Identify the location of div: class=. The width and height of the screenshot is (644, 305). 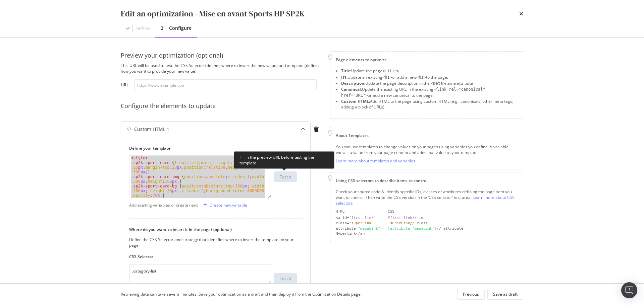
(359, 223).